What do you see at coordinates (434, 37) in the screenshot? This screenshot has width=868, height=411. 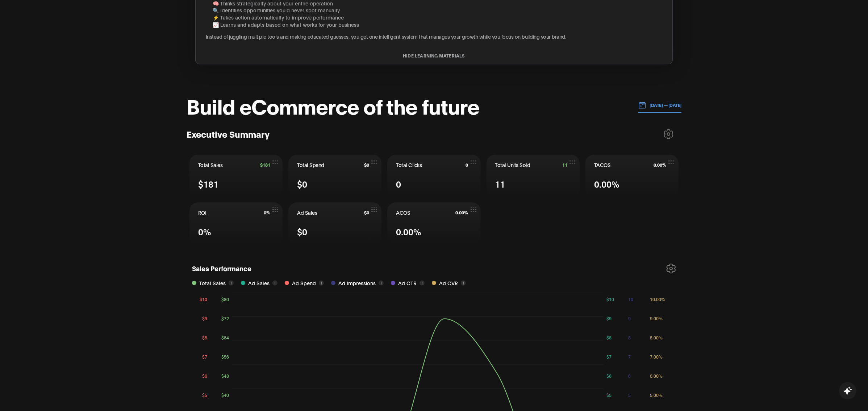 I see `p: Instead of juggling multiple tools and making educated guesses, you get one intelligent system th...` at bounding box center [434, 37].